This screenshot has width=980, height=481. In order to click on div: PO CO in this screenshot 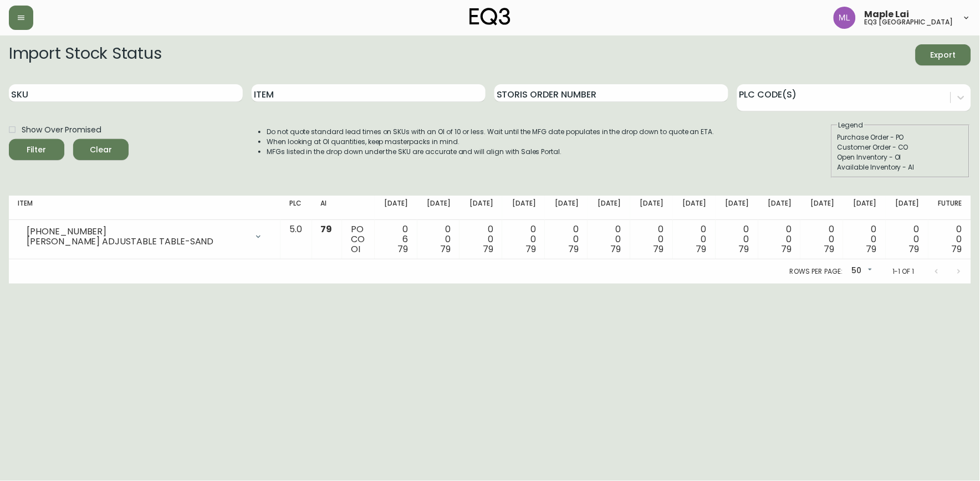, I will do `click(358, 239)`.